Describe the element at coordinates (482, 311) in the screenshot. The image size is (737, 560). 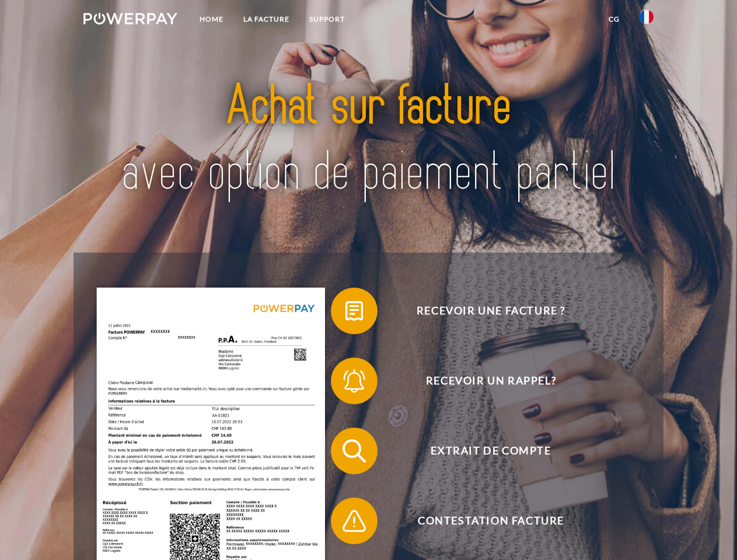
I see `button: Recevoir une facture ?` at that location.